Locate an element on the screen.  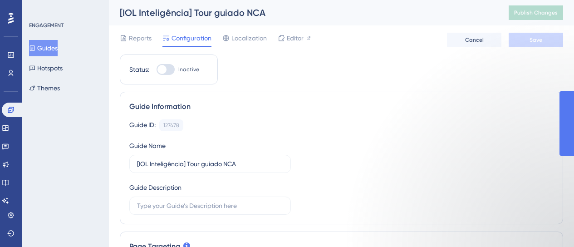
span: Localization is located at coordinates (249, 38).